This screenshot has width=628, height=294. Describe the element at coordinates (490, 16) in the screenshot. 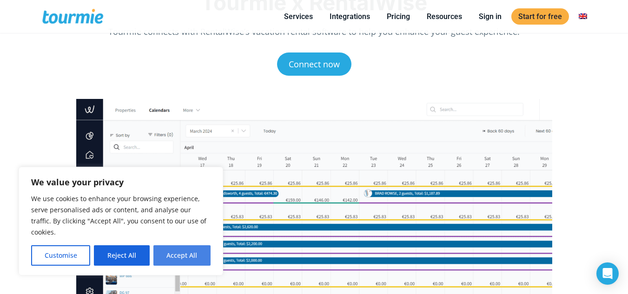

I see `a: Sign in` at that location.